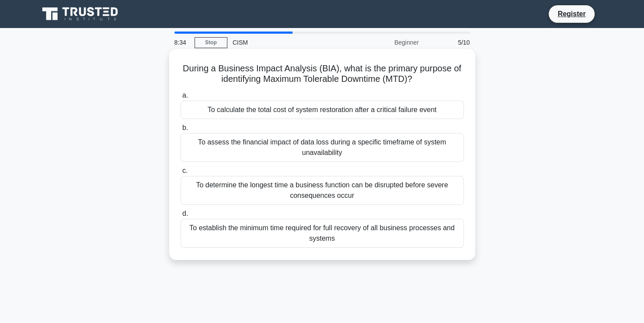 The width and height of the screenshot is (644, 323). Describe the element at coordinates (449, 42) in the screenshot. I see `div: 5/10` at that location.